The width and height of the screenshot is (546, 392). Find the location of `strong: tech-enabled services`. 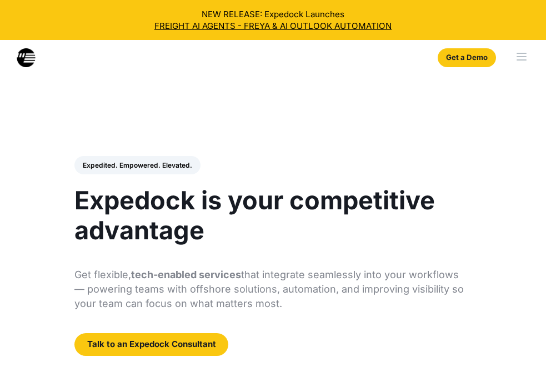

strong: tech-enabled services is located at coordinates (186, 274).